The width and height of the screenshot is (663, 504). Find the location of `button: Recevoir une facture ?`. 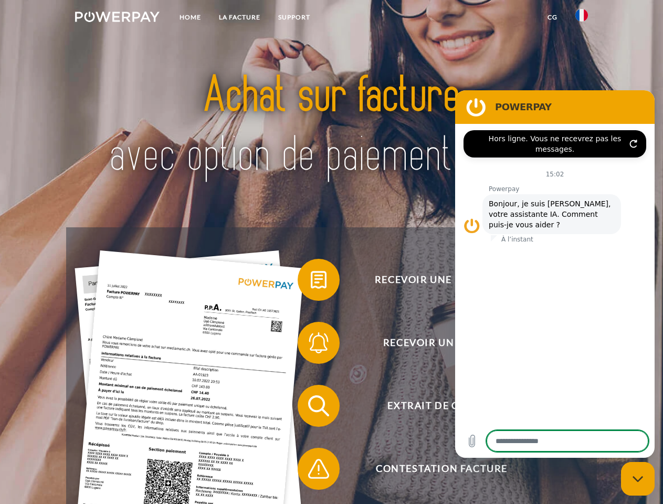

button: Recevoir une facture ? is located at coordinates (434, 280).